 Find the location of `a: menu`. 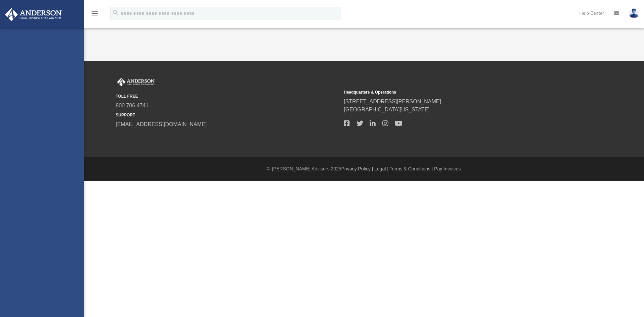

a: menu is located at coordinates (94, 15).